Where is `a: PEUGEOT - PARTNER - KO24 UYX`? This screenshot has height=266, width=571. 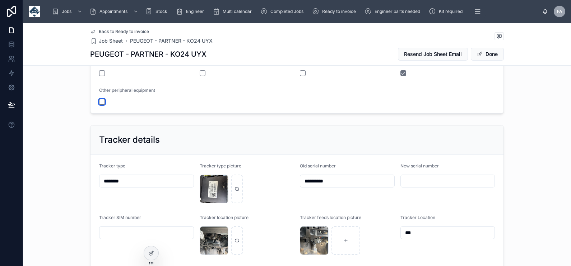 a: PEUGEOT - PARTNER - KO24 UYX is located at coordinates (171, 41).